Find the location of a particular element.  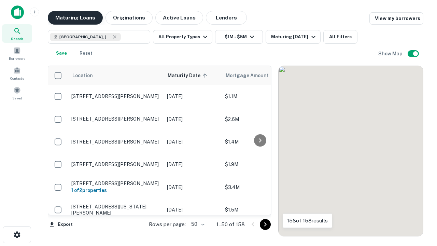

p: $1.1M is located at coordinates (259, 96).